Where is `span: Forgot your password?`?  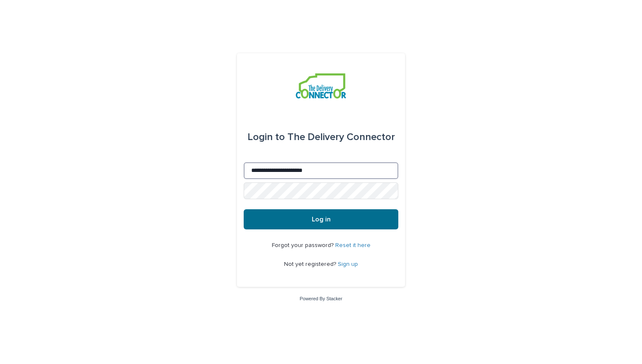
span: Forgot your password? is located at coordinates (303, 246).